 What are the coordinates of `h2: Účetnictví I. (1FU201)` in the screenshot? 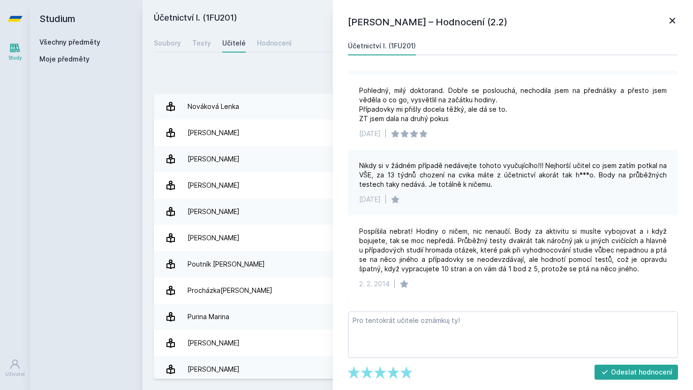 It's located at (365, 19).